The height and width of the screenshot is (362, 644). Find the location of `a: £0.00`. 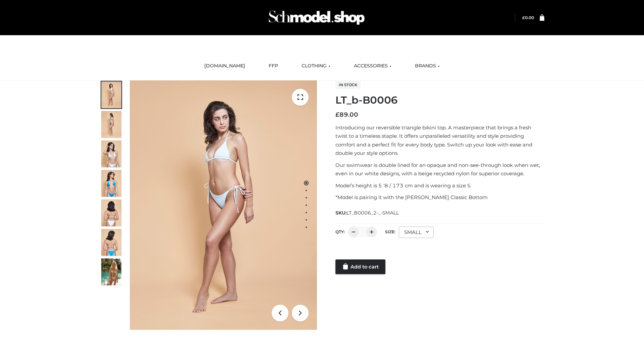

a: £0.00 is located at coordinates (528, 18).